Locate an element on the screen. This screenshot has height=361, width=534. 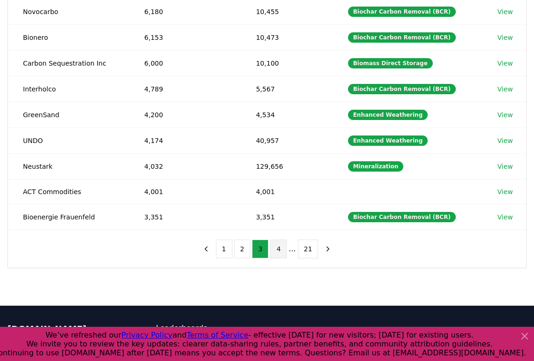
td: 4,032 is located at coordinates (185, 166).